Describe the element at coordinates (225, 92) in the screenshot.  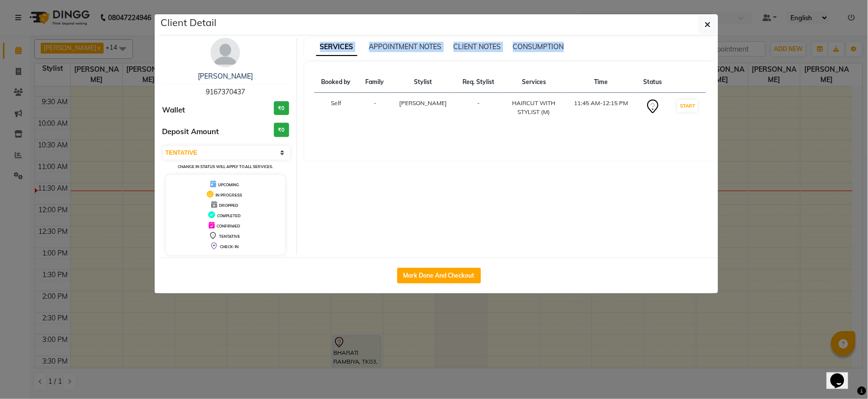
I see `span: 9167370437` at that location.